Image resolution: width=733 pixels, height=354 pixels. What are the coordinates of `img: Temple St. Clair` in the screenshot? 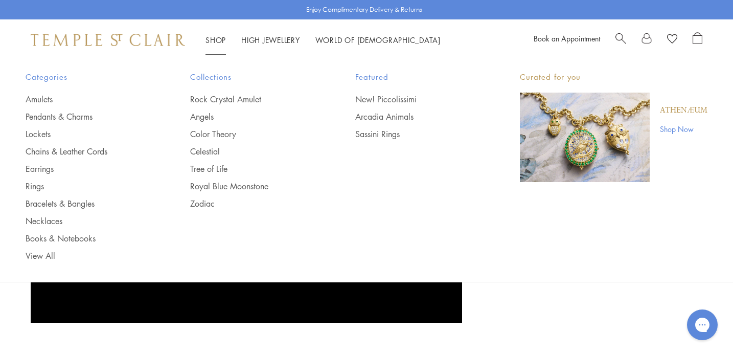 It's located at (108, 40).